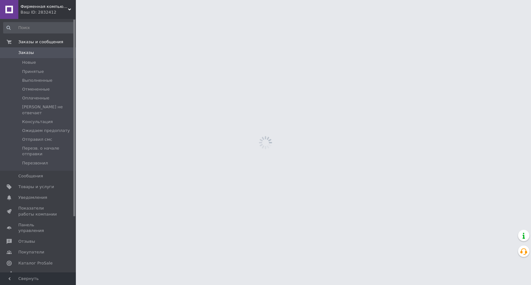 Image resolution: width=531 pixels, height=285 pixels. Describe the element at coordinates (37, 140) in the screenshot. I see `span: Отправил смс` at that location.